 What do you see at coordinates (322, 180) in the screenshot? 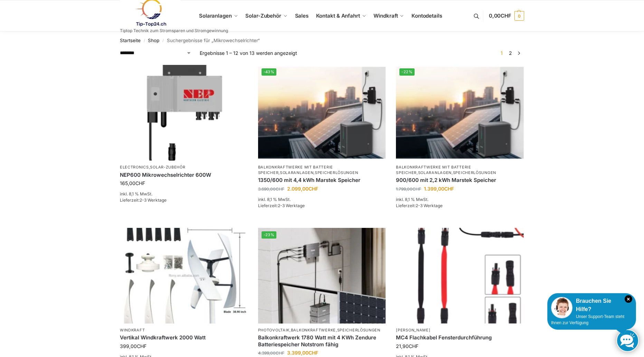
I see `a: 1350/600 mit 4,4 kWh Marstek Speicher` at bounding box center [322, 180].